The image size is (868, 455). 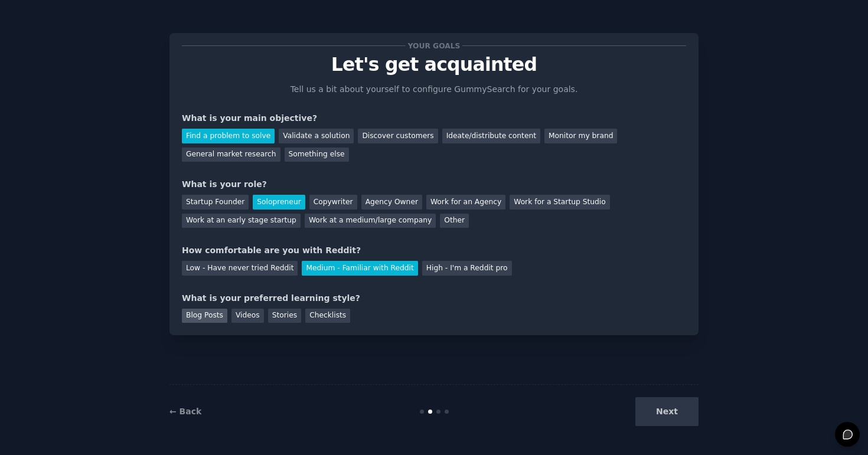 What do you see at coordinates (204, 315) in the screenshot?
I see `div: Blog Posts` at bounding box center [204, 315].